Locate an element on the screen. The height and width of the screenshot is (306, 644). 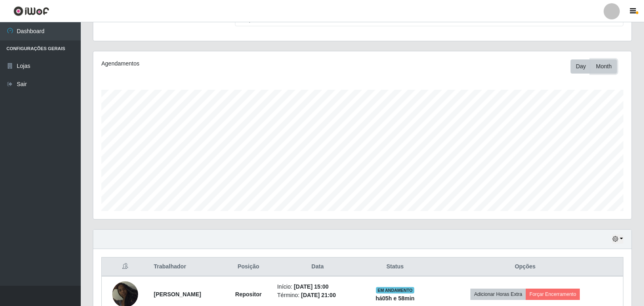
li: Início: is located at coordinates (318, 287).